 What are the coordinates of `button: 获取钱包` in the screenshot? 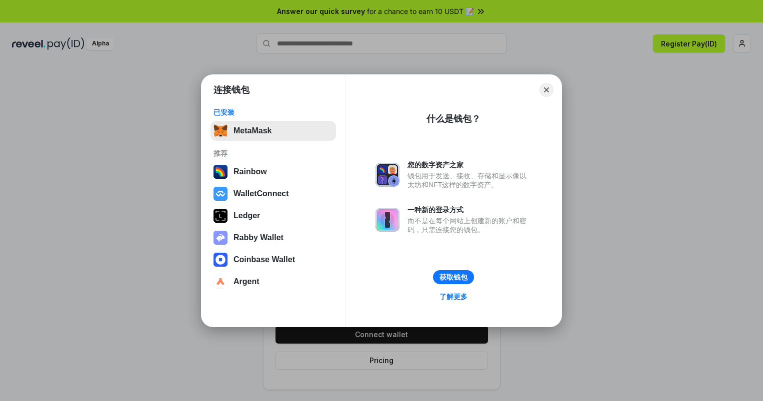 It's located at (453, 277).